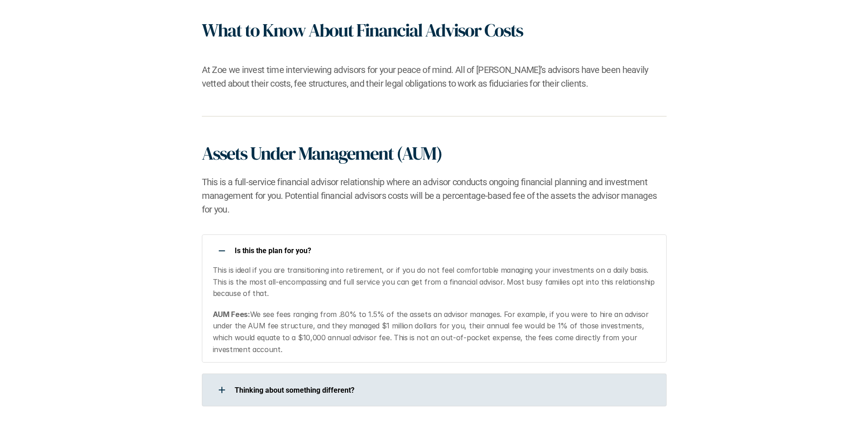 This screenshot has width=868, height=431. Describe the element at coordinates (433, 281) in the screenshot. I see `p: This is ideal if you are transitioning into retirement, or if you do not feel comfortable managin...` at that location.